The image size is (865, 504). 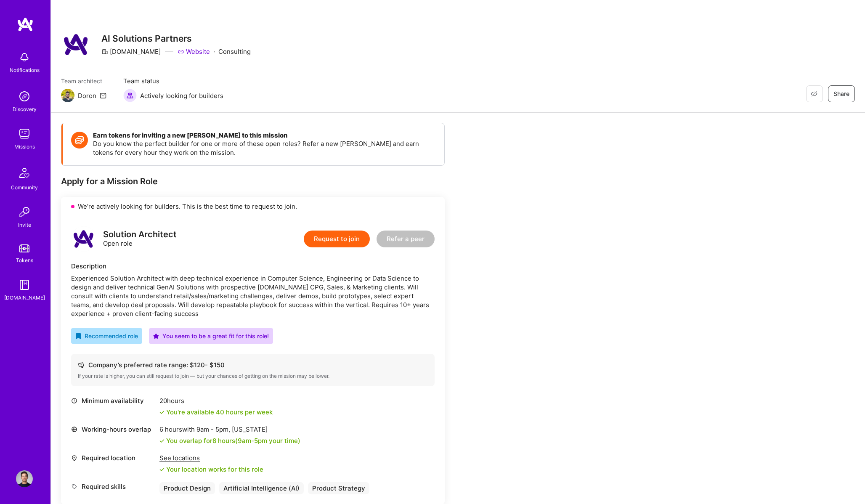 What do you see at coordinates (78, 336) in the screenshot?
I see `i: icon RecommendedBadge` at bounding box center [78, 336].